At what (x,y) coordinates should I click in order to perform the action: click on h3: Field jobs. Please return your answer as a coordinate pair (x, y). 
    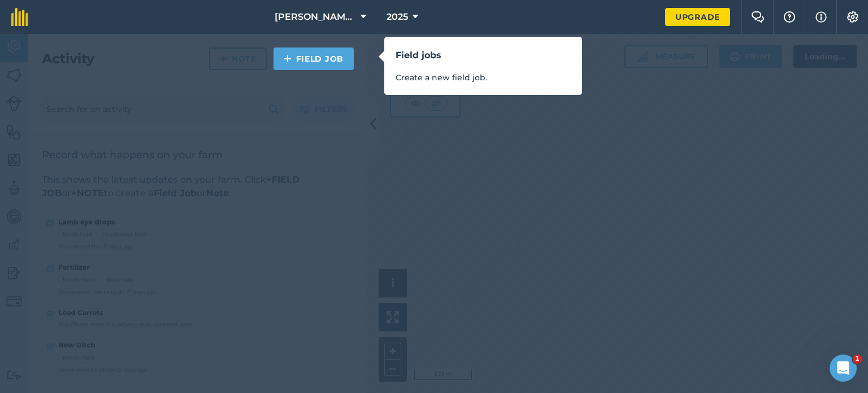
    Looking at the image, I should click on (483, 55).